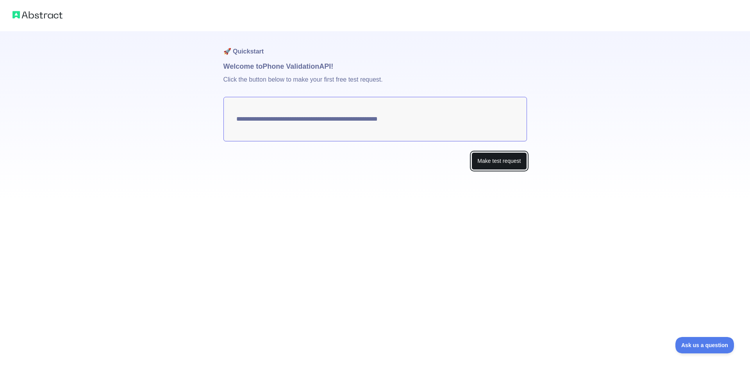 The height and width of the screenshot is (369, 750). I want to click on h1: Welcome to Phone Validation API!, so click(375, 66).